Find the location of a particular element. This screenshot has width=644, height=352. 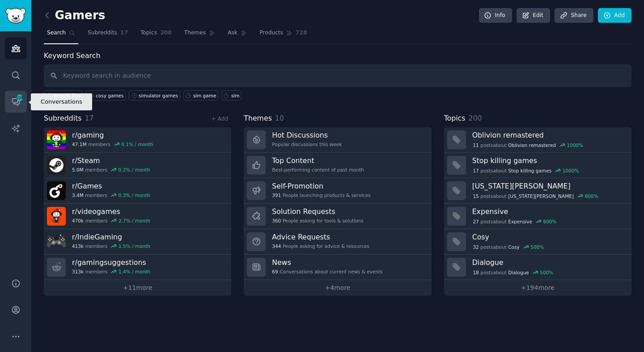

div: 2.7 % / month is located at coordinates (134, 221).